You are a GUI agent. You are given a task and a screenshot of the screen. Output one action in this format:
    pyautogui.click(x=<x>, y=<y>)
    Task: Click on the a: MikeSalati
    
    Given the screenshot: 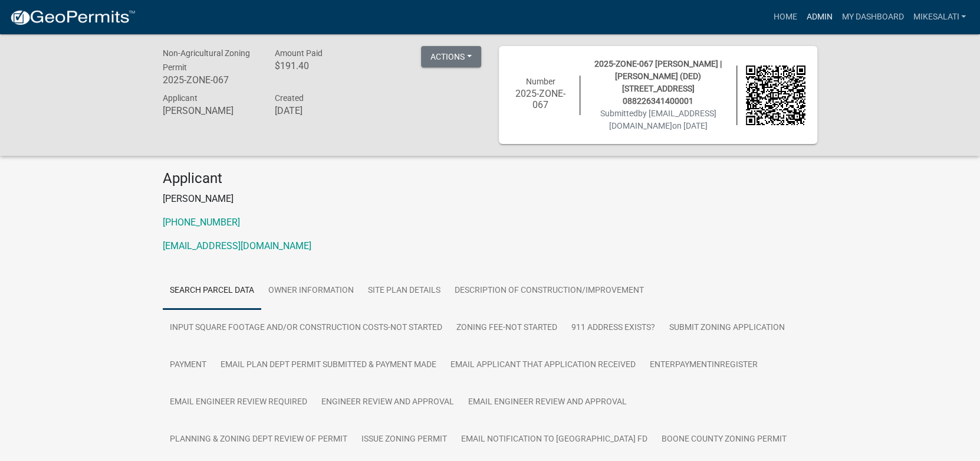 What is the action you would take?
    pyautogui.click(x=939, y=17)
    